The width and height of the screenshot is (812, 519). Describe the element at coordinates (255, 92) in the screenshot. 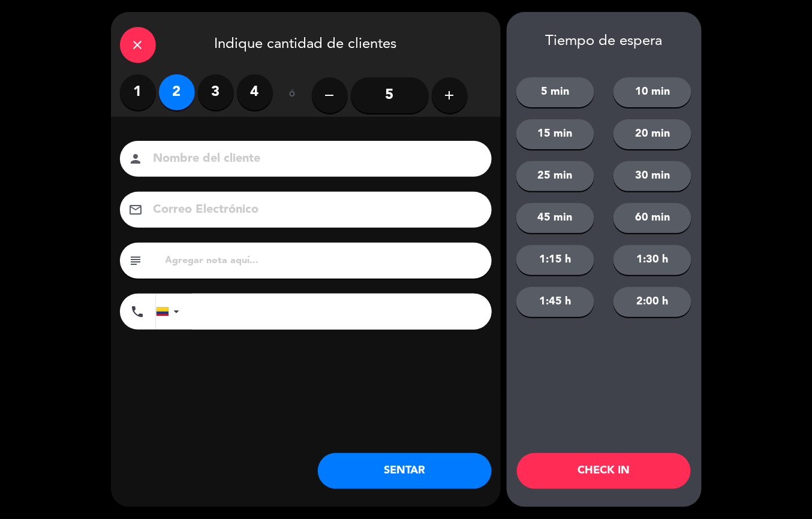

I see `label: 4` at that location.